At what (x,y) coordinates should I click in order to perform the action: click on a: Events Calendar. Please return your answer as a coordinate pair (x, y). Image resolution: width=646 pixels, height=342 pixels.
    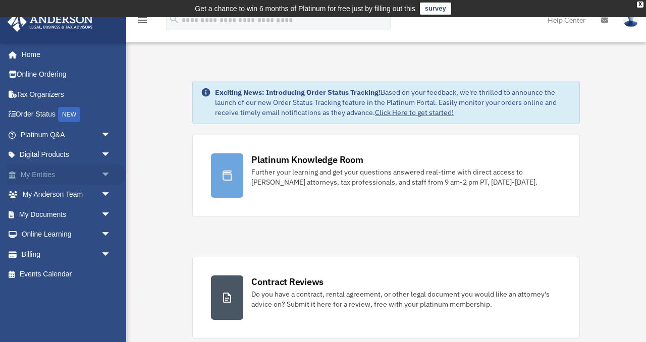
    Looking at the image, I should click on (67, 275).